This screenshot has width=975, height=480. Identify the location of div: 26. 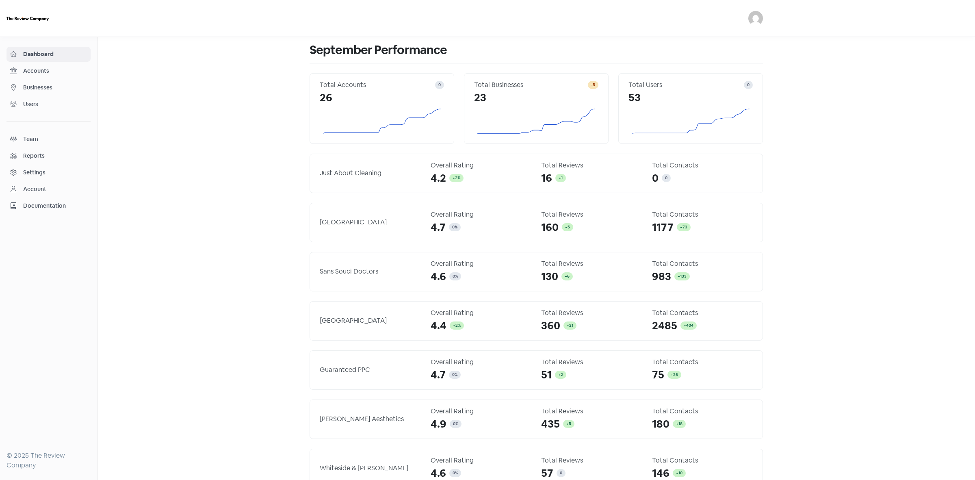
(382, 98).